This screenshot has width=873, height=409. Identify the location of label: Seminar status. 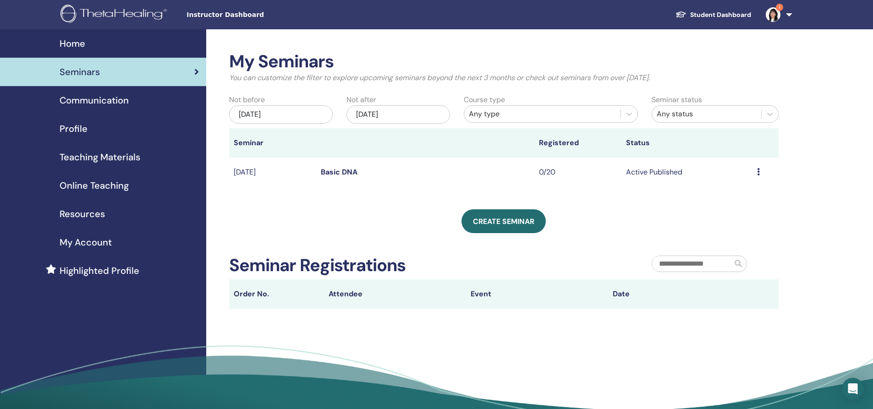
(677, 100).